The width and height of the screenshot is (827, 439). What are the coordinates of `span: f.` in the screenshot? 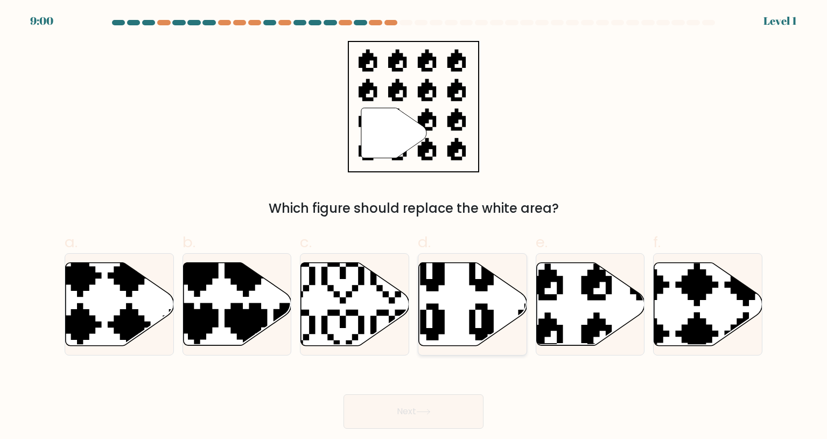 It's located at (657, 242).